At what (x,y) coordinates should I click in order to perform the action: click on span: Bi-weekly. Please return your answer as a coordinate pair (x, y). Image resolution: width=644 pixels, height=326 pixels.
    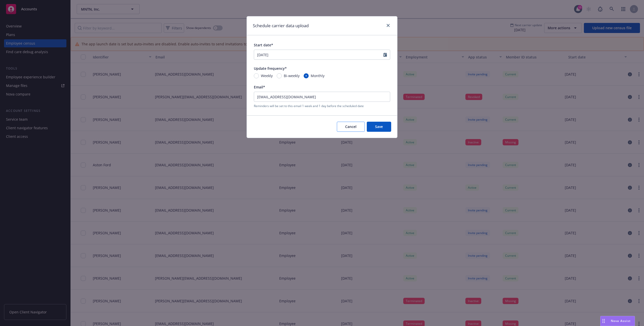
    Looking at the image, I should click on (292, 76).